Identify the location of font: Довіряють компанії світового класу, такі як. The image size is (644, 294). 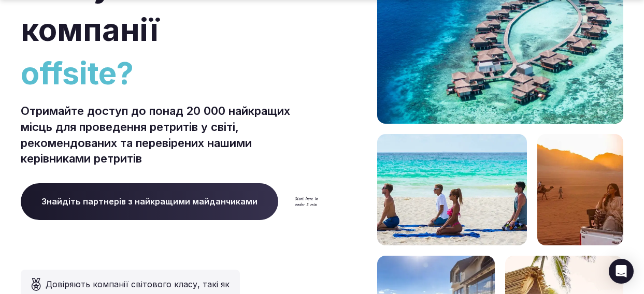
(138, 284).